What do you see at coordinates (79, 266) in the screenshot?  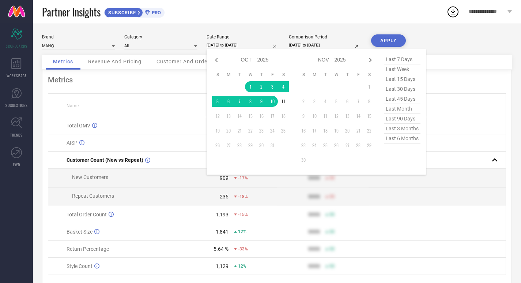 I see `span: Style Count` at bounding box center [79, 266].